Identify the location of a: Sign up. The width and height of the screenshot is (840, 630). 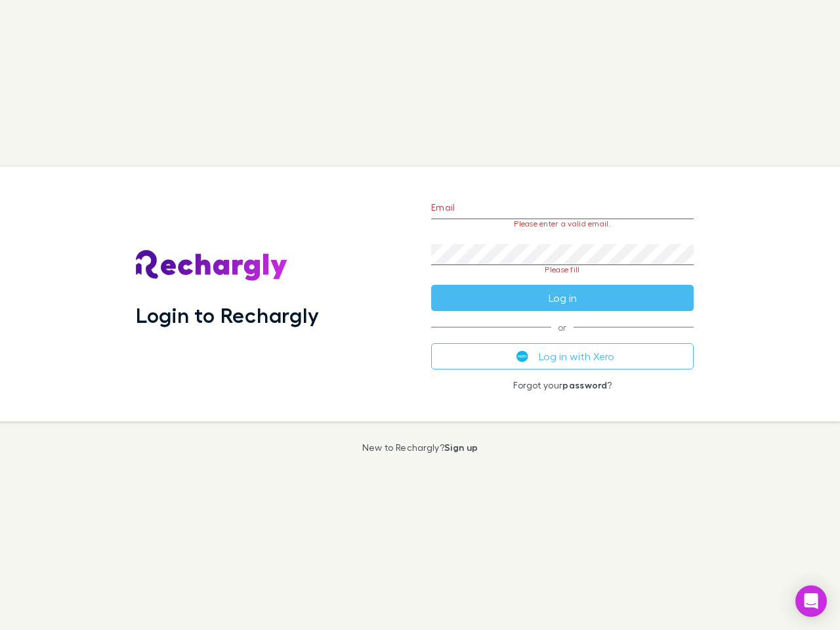
(461, 447).